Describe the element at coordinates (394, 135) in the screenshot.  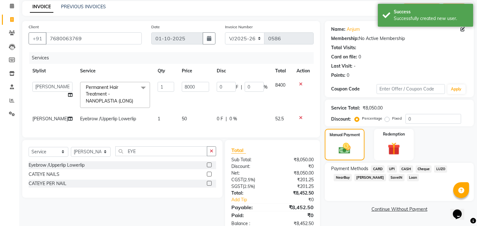
I see `label: Redemption` at that location.